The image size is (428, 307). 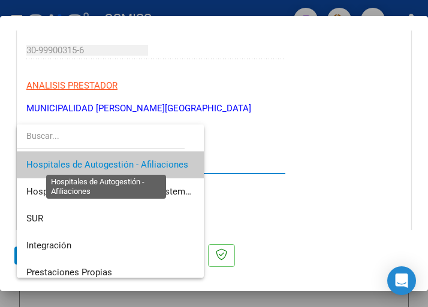 What do you see at coordinates (35, 219) in the screenshot?
I see `span: SUR` at bounding box center [35, 219].